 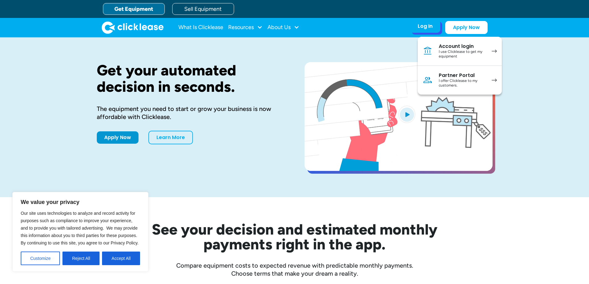 I want to click on button: Accept All, so click(x=121, y=258).